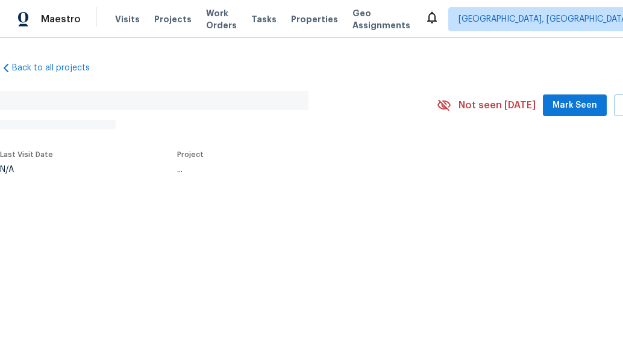  What do you see at coordinates (314, 19) in the screenshot?
I see `span: Properties` at bounding box center [314, 19].